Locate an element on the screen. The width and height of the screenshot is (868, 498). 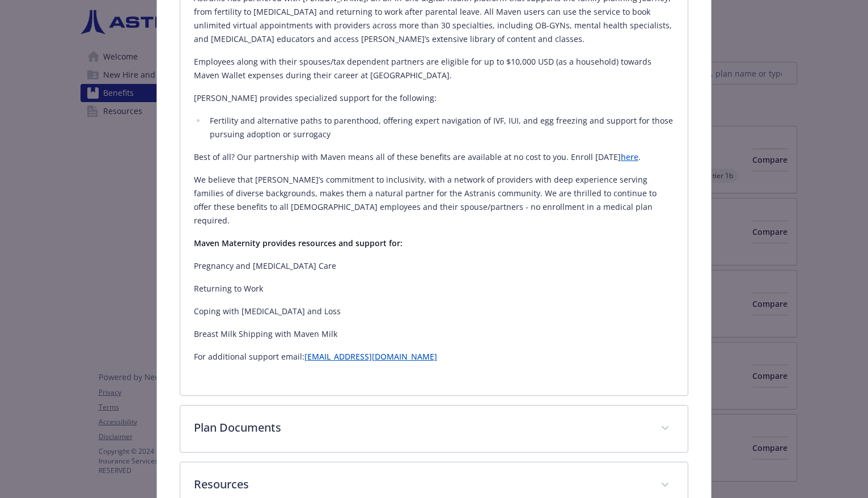
p: For additional support email: is located at coordinates (434, 356).